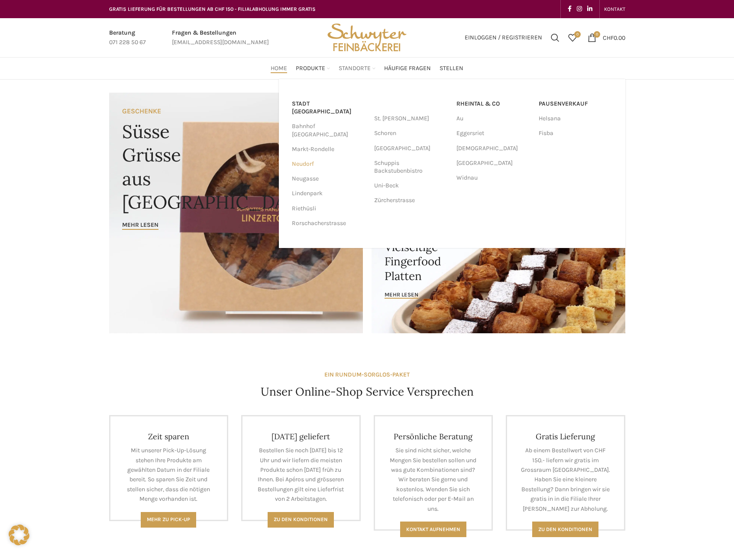  Describe the element at coordinates (573, 38) in the screenshot. I see `div: Meine Wunschliste` at that location.